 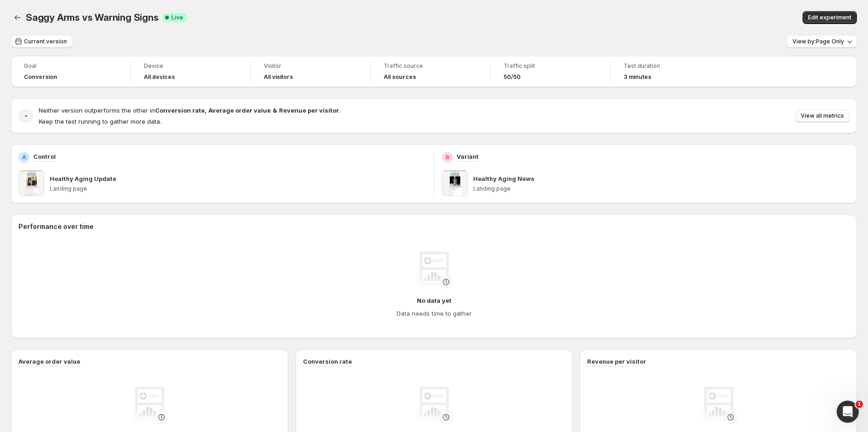 What do you see at coordinates (24, 157) in the screenshot?
I see `h2: A` at bounding box center [24, 157].